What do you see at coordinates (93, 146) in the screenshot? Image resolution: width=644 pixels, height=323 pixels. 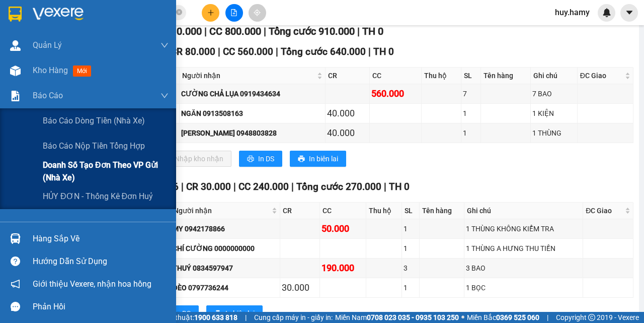 I see `span: Báo cáo nộp tiền Tổng hợp` at bounding box center [93, 146].